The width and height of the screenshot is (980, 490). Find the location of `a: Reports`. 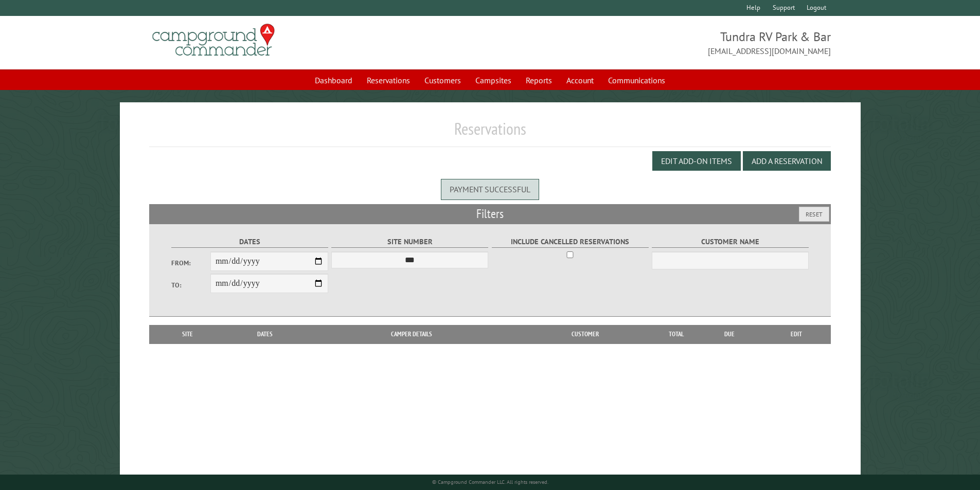

a: Reports is located at coordinates (538, 80).